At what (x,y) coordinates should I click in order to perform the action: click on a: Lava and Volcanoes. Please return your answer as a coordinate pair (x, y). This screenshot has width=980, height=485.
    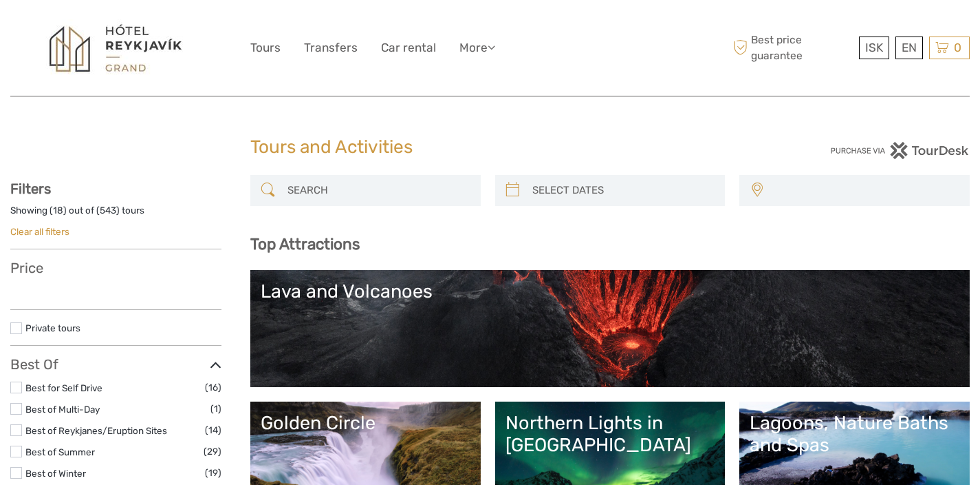
    Looking at the image, I should click on (610, 328).